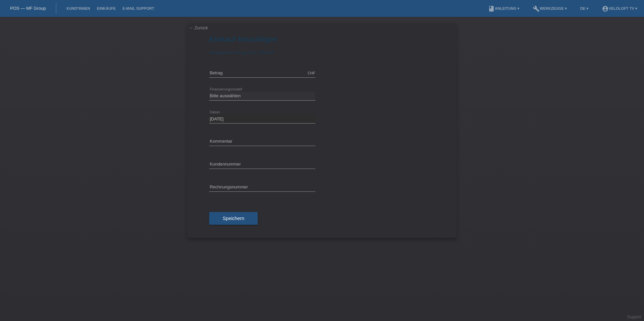 The height and width of the screenshot is (321, 644). I want to click on h1: Einkauf hinzufügen, so click(322, 39).